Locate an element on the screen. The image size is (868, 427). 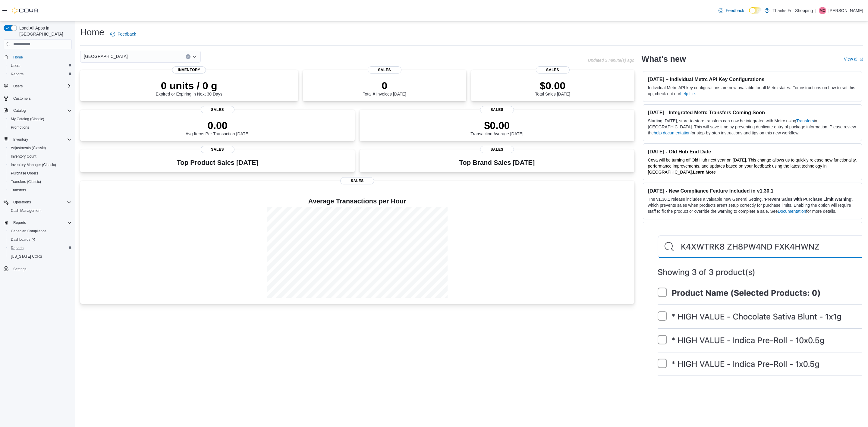
a: help file is located at coordinates (687, 94).